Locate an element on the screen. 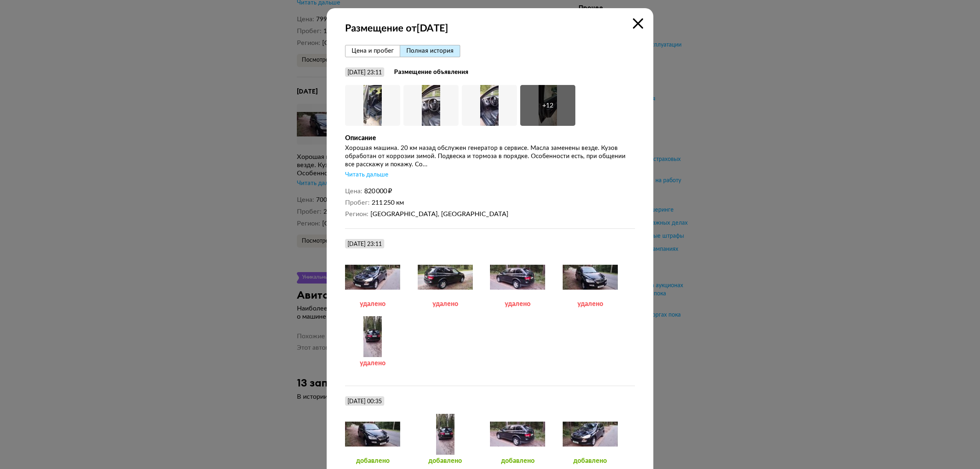 This screenshot has height=469, width=980. dd: 211 250 км is located at coordinates (503, 203).